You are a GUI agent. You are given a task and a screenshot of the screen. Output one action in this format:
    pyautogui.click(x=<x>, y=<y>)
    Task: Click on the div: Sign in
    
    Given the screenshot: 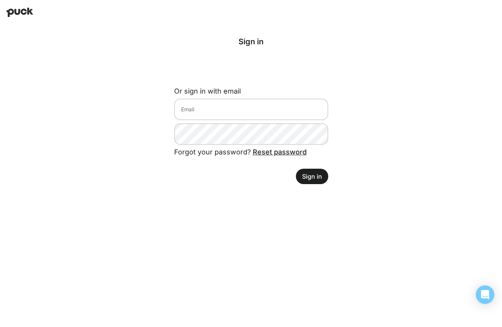 What is the action you would take?
    pyautogui.click(x=251, y=42)
    